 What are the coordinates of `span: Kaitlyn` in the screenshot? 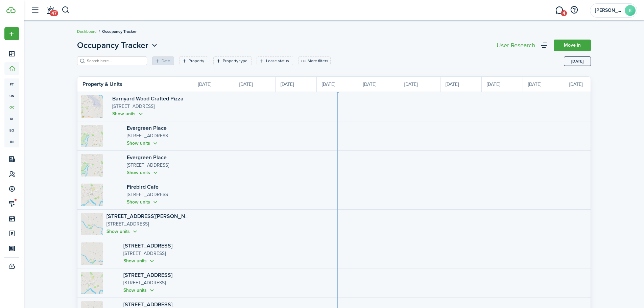 It's located at (609, 10).